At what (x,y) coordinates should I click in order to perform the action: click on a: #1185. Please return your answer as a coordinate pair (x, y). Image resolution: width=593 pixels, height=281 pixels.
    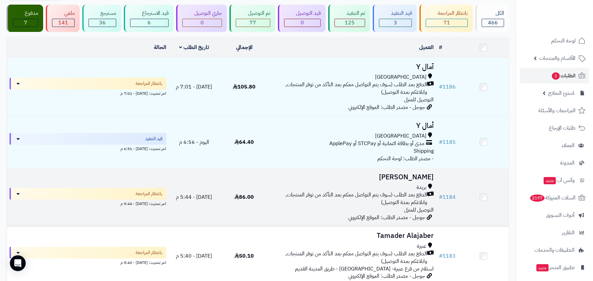
    Looking at the image, I should click on (447, 142).